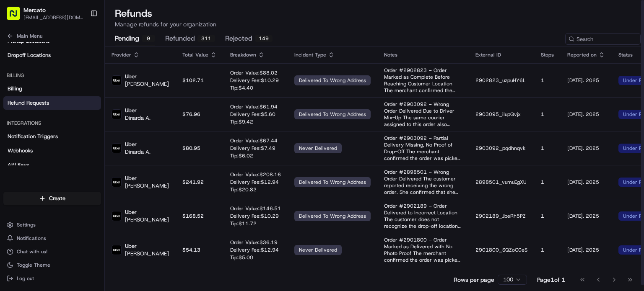 This screenshot has width=644, height=291. Describe the element at coordinates (25, 109) in the screenshot. I see `img: 5e9a9d7314ff4150bce227a61376b483.jpg` at that location.